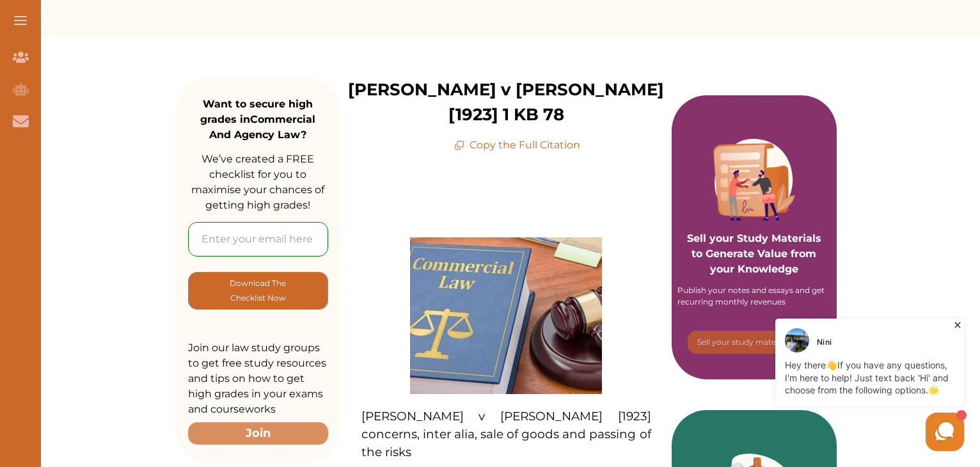 This screenshot has height=467, width=980. What do you see at coordinates (258, 181) in the screenshot?
I see `span: We’ve created a FREE checklist for you to maximise your chances of getting high grades!` at bounding box center [258, 181].